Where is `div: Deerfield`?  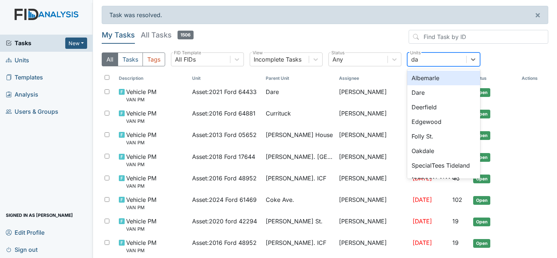 div: Deerfield is located at coordinates (444, 107).